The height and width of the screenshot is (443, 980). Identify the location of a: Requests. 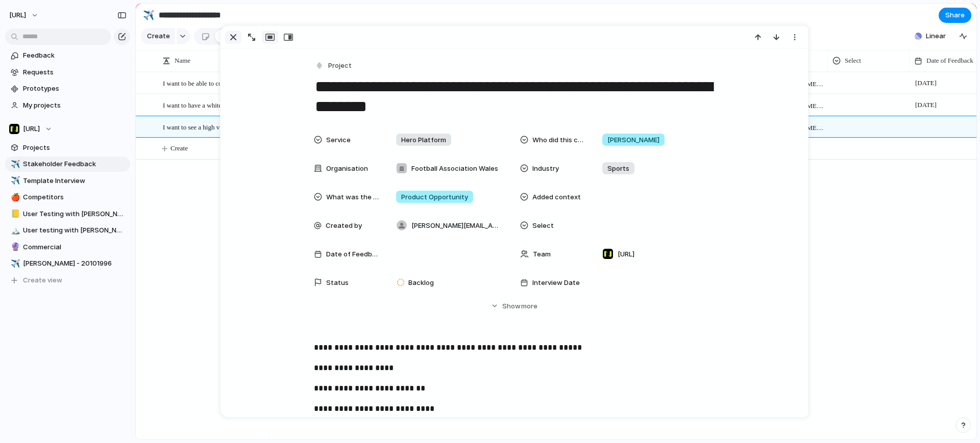
(68, 72).